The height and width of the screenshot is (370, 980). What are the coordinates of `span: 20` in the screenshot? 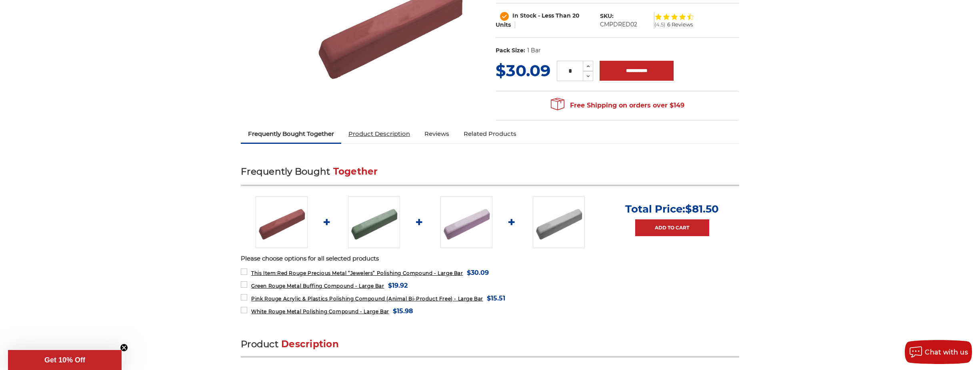 It's located at (576, 16).